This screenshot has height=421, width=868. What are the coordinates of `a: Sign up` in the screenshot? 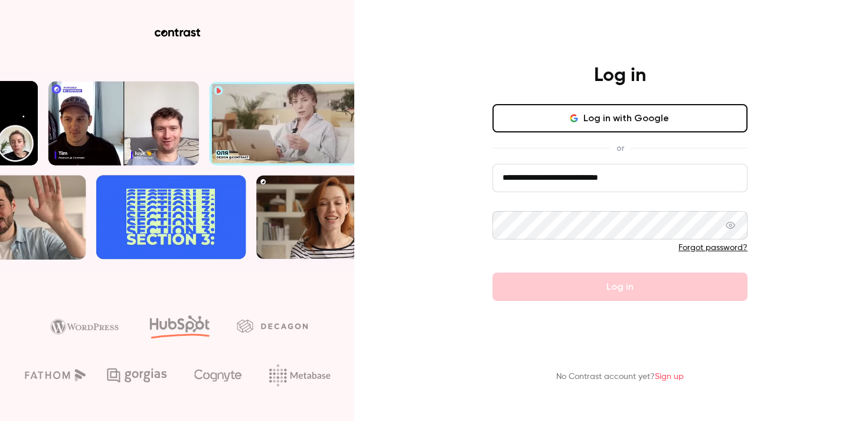 It's located at (669, 377).